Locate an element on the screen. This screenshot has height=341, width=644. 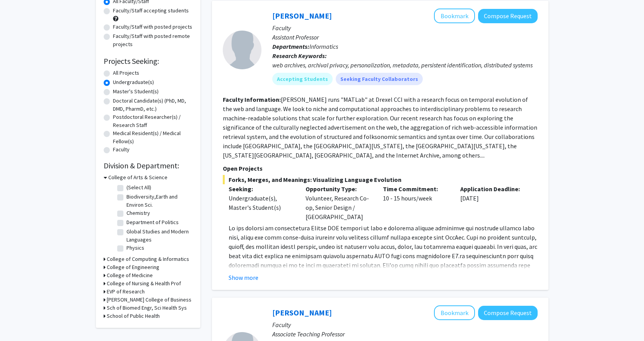
b: Faculty Information: is located at coordinates (252, 100).